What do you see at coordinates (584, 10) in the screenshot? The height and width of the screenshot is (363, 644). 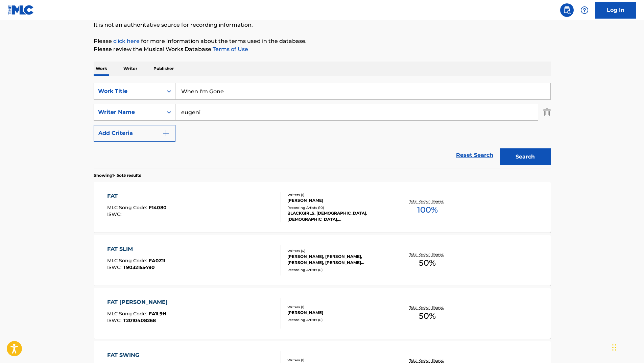 I see `img: help` at bounding box center [584, 10].